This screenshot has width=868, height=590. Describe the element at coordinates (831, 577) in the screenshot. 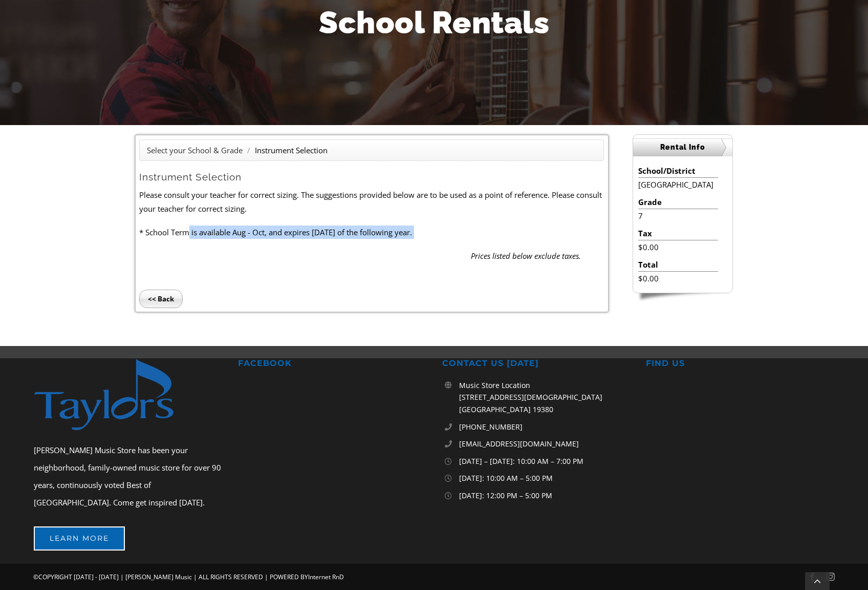

I see `a: instagram` at that location.